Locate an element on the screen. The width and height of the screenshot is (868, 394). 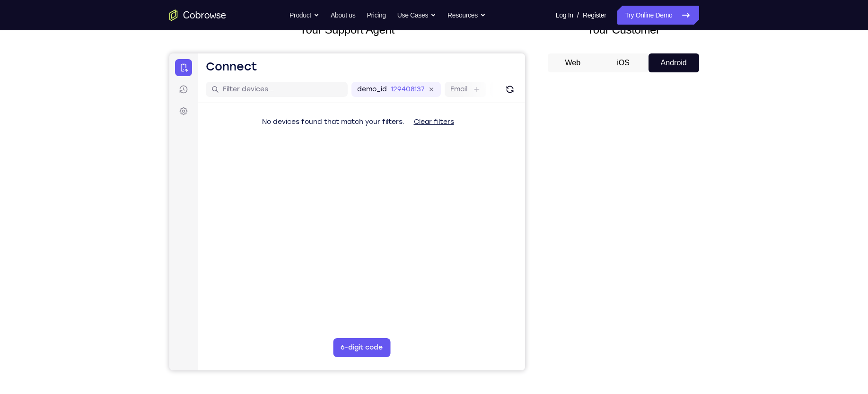
a: Go to the home page is located at coordinates (197, 15).